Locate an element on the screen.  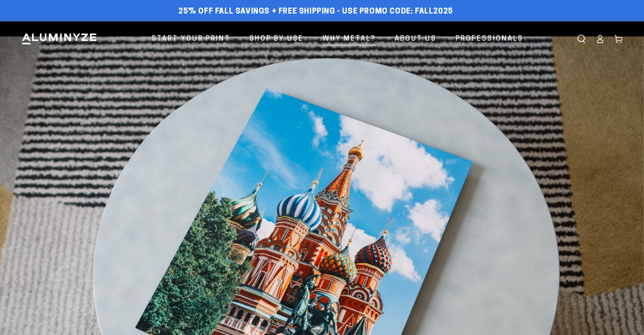
a: Shop By Use is located at coordinates (276, 39).